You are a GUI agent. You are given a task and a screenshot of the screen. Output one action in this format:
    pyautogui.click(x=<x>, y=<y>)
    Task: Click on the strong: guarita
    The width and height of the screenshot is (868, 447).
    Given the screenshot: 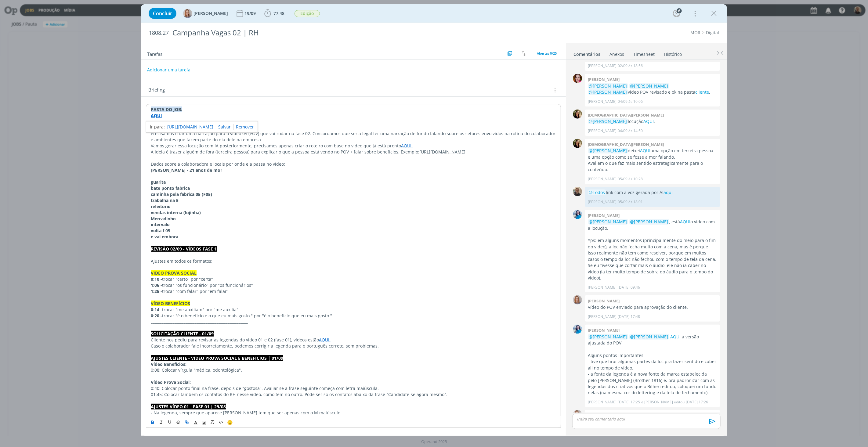 What is the action you would take?
    pyautogui.click(x=158, y=182)
    